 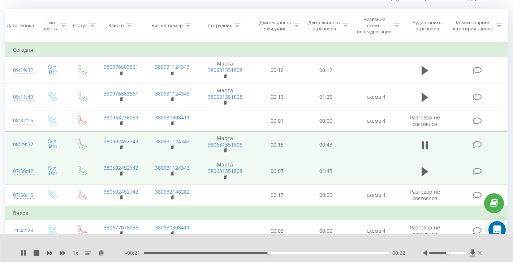 I want to click on div: Сотрудник, so click(x=220, y=25).